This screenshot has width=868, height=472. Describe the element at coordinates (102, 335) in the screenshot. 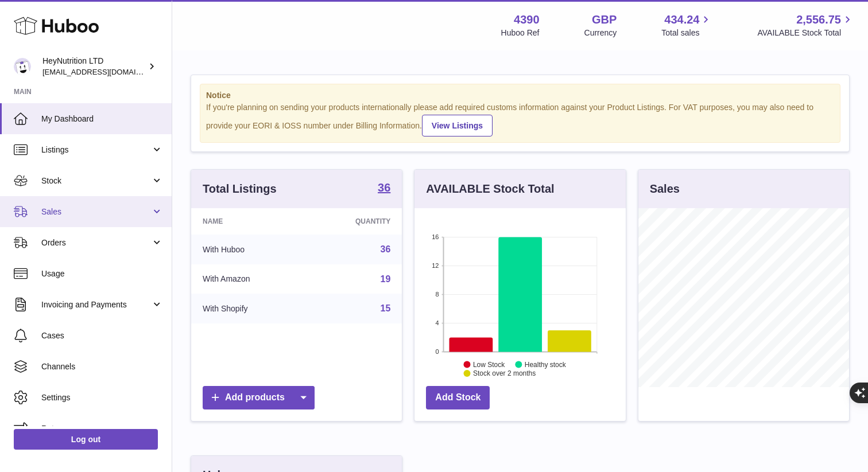

I see `span: Cases` at that location.